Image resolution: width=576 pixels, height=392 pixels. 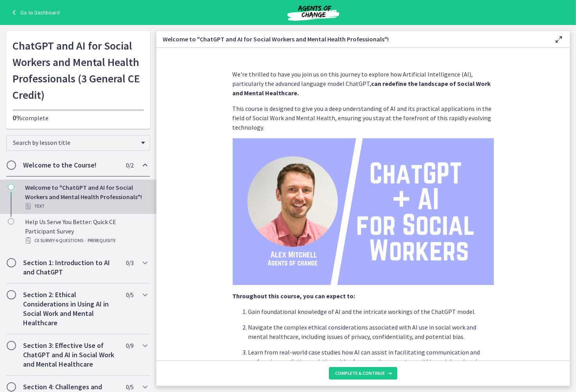 I want to click on h2: Welcome to the Course!, so click(x=71, y=165).